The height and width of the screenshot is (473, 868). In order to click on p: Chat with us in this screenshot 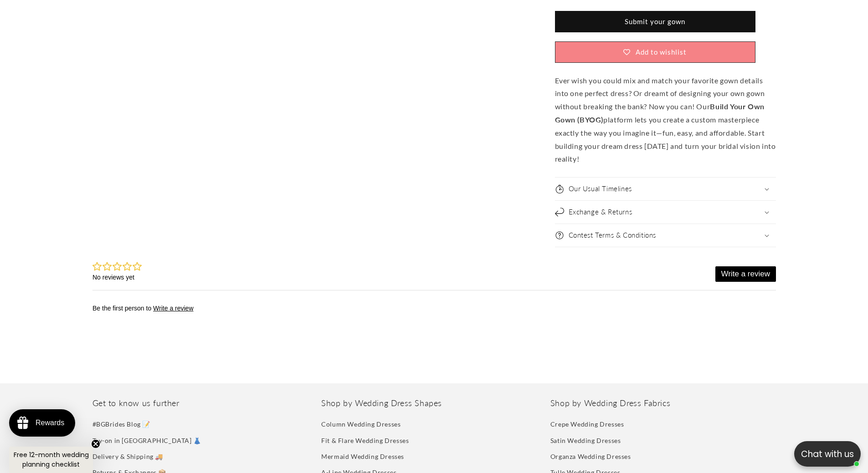, I will do `click(827, 454)`.